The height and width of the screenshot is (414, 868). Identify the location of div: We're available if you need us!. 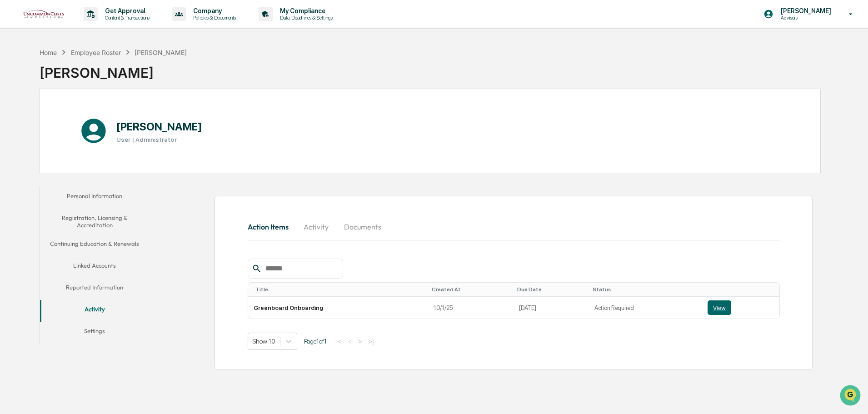
(73, 82).